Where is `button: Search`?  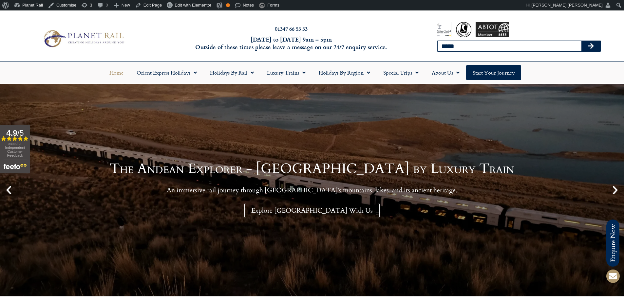
button: Search is located at coordinates (591, 46).